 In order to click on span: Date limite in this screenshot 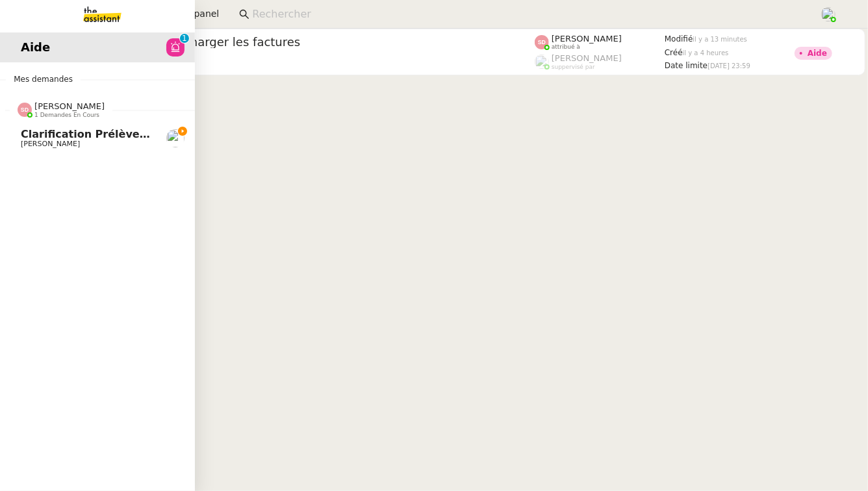, I will do `click(686, 66)`.